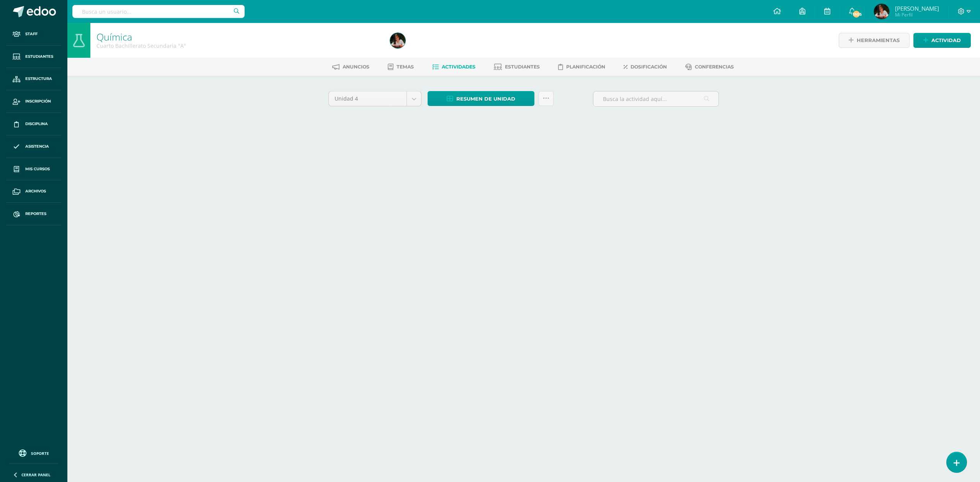  Describe the element at coordinates (454, 67) in the screenshot. I see `a: Actividades` at that location.